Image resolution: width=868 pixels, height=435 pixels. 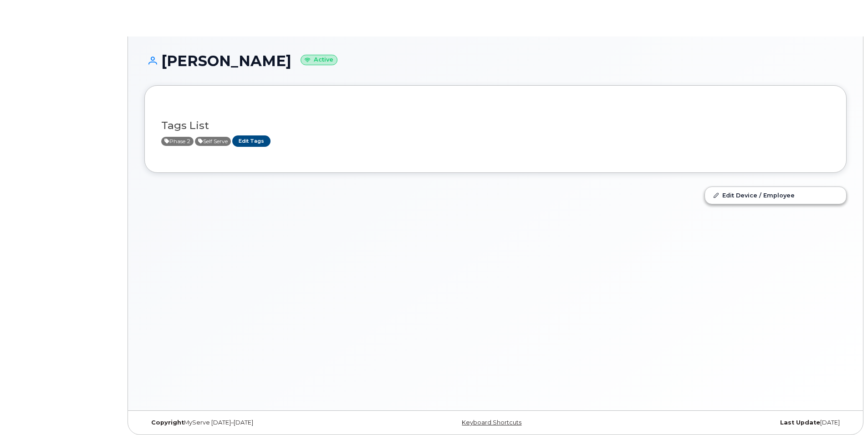 I want to click on strong: Copyright, so click(x=168, y=422).